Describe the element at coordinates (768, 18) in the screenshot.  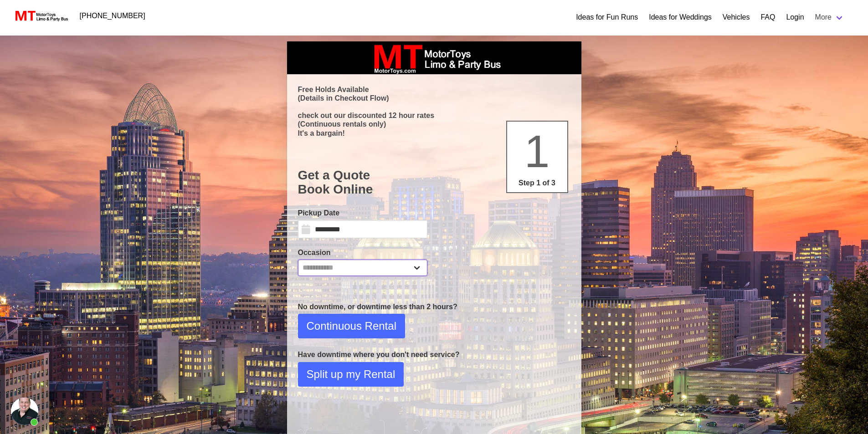
I see `a: FAQ` at that location.